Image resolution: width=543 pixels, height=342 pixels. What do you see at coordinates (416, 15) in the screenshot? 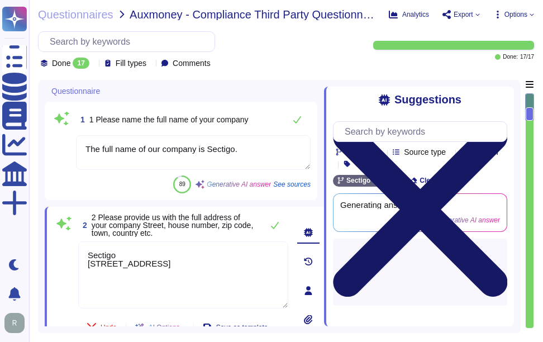
I see `span: Analytics` at bounding box center [416, 15].